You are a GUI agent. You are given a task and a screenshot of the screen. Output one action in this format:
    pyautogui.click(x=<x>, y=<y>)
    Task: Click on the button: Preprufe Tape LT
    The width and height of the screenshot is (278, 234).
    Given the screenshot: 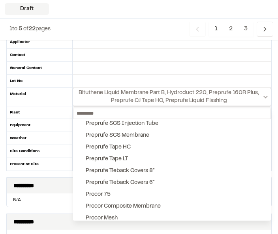 What is the action you would take?
    pyautogui.click(x=172, y=159)
    